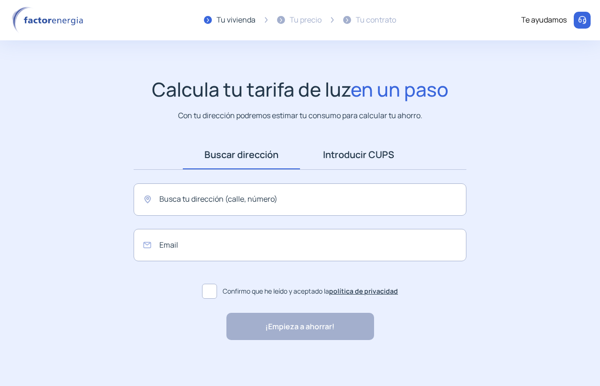  I want to click on div: Te ayudamos, so click(544, 20).